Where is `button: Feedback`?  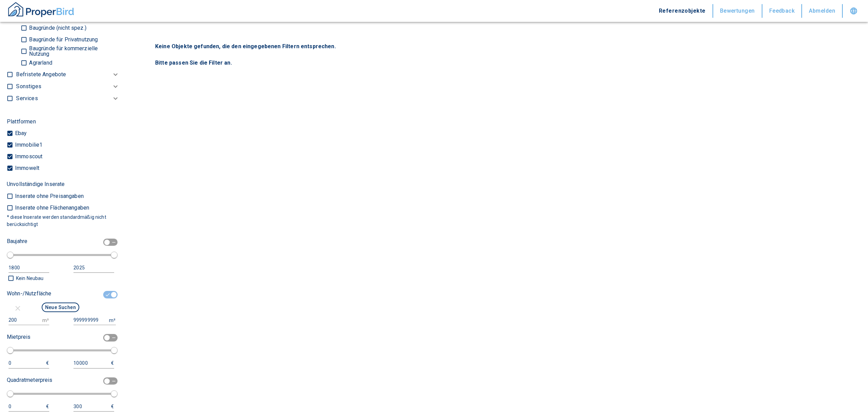 button: Feedback is located at coordinates (782, 11).